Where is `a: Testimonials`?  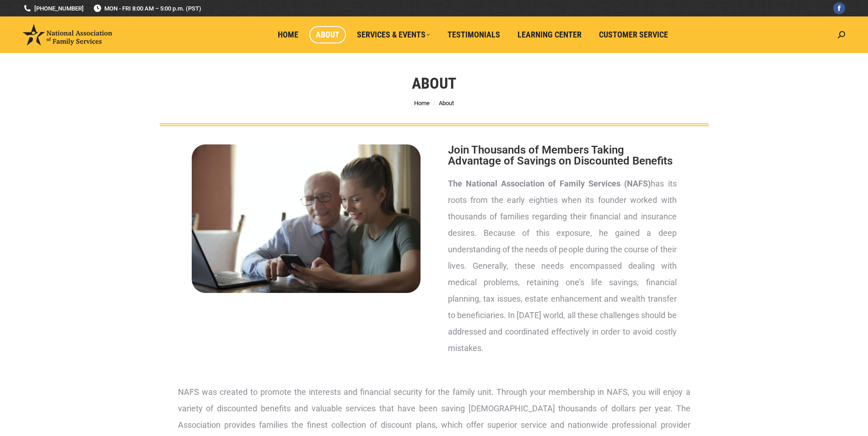 a: Testimonials is located at coordinates (473, 35).